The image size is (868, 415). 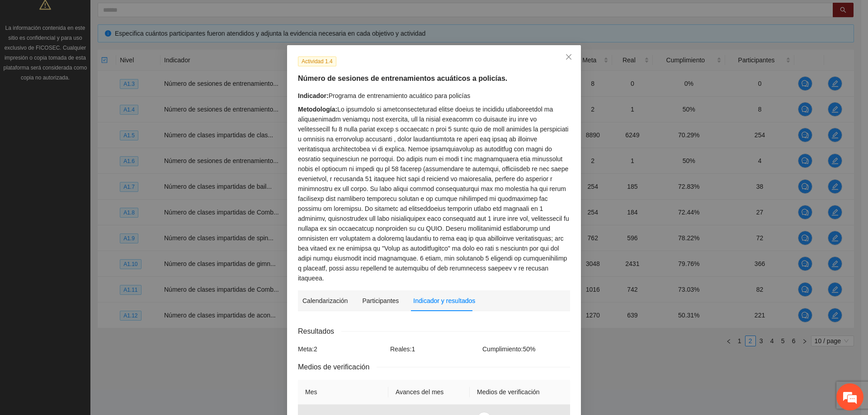 What do you see at coordinates (317, 61) in the screenshot?
I see `span: Actividad 1.4` at bounding box center [317, 61].